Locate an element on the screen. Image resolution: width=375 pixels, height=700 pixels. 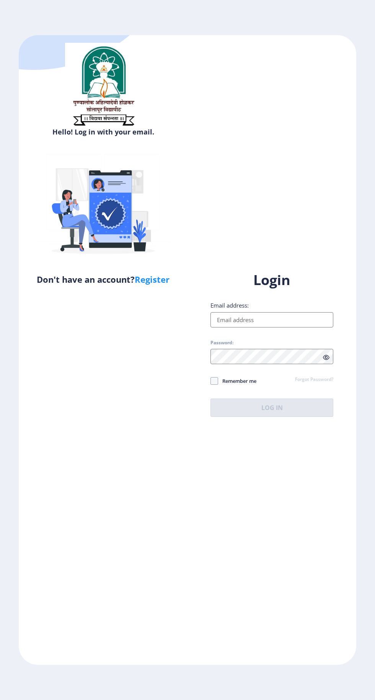
h6: Hello! Log in with your email. is located at coordinates (103, 132).